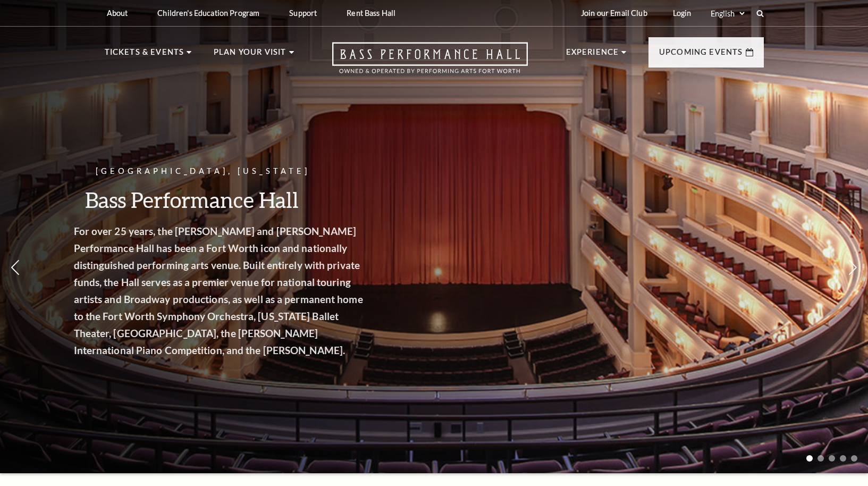 The width and height of the screenshot is (868, 486). What do you see at coordinates (250, 56) in the screenshot?
I see `p: Plan Your Visit` at bounding box center [250, 56].